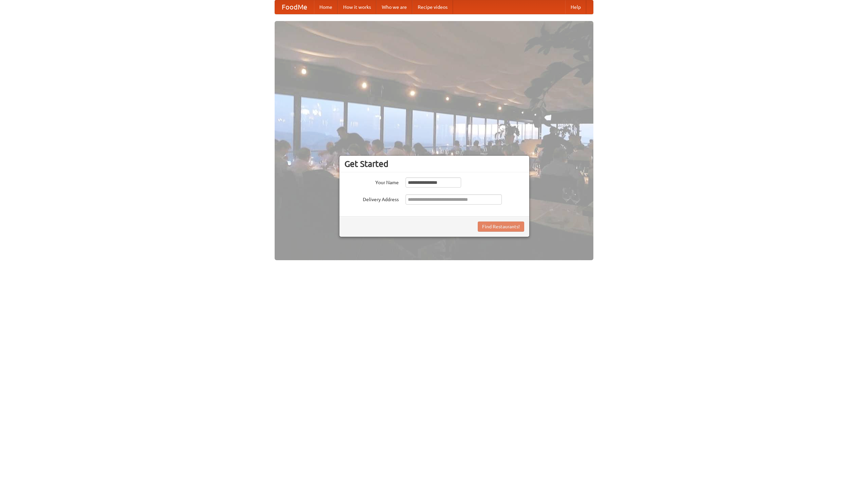 The height and width of the screenshot is (480, 868). Describe the element at coordinates (326, 7) in the screenshot. I see `a: Home` at that location.